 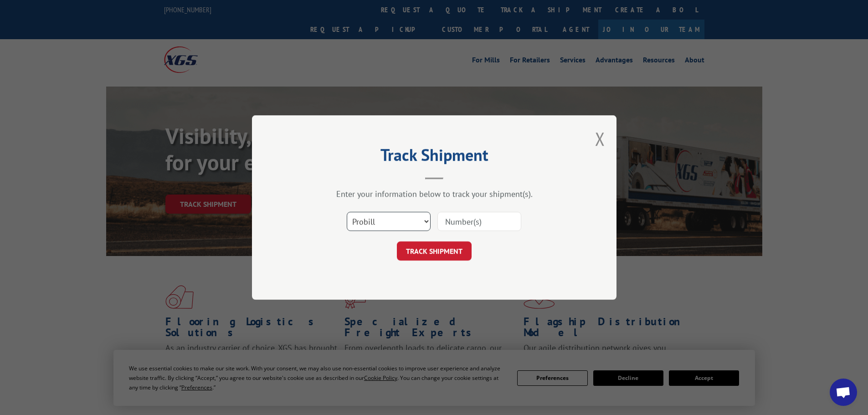 I want to click on button: TRACK SHIPMENT, so click(x=434, y=252).